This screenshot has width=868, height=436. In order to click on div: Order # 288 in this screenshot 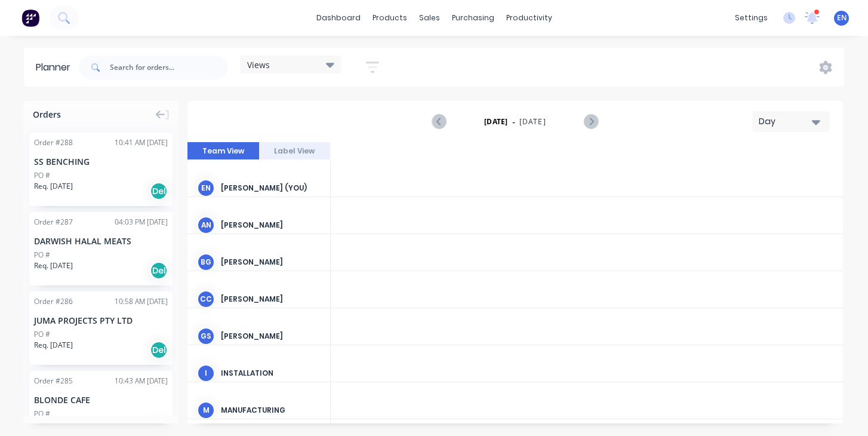, I will do `click(53, 143)`.